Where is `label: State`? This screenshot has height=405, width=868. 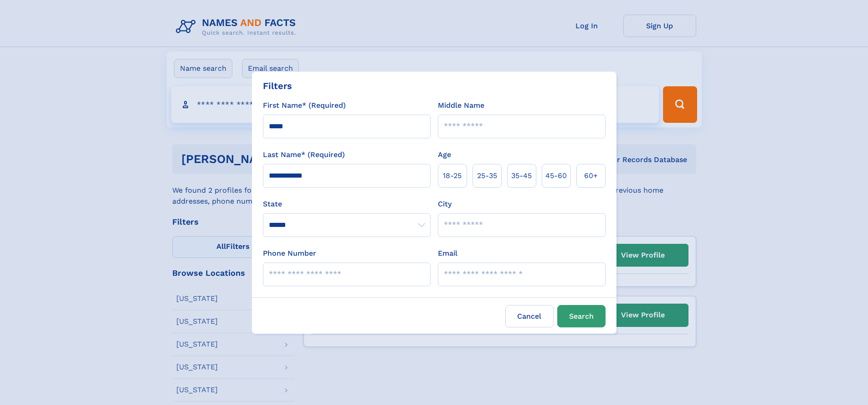 label: State is located at coordinates (347, 204).